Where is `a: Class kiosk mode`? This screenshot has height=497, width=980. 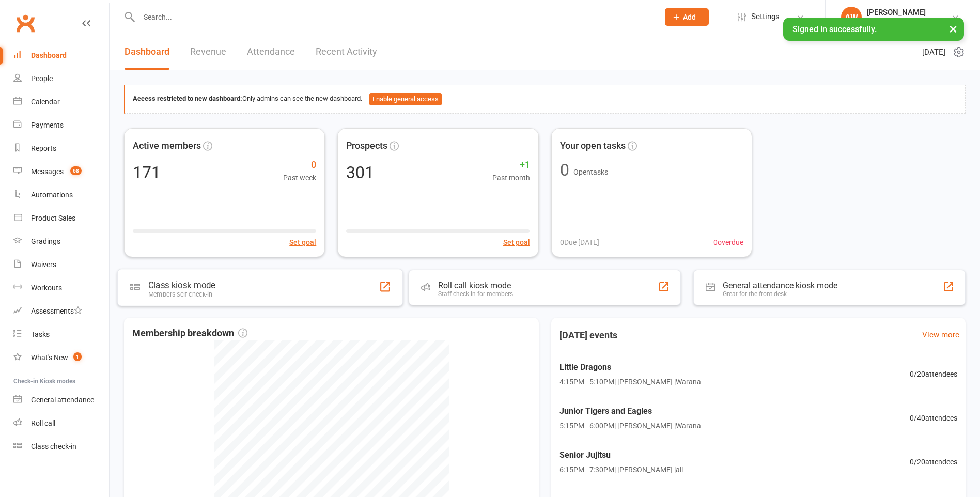
a: Class kiosk mode is located at coordinates (61, 446).